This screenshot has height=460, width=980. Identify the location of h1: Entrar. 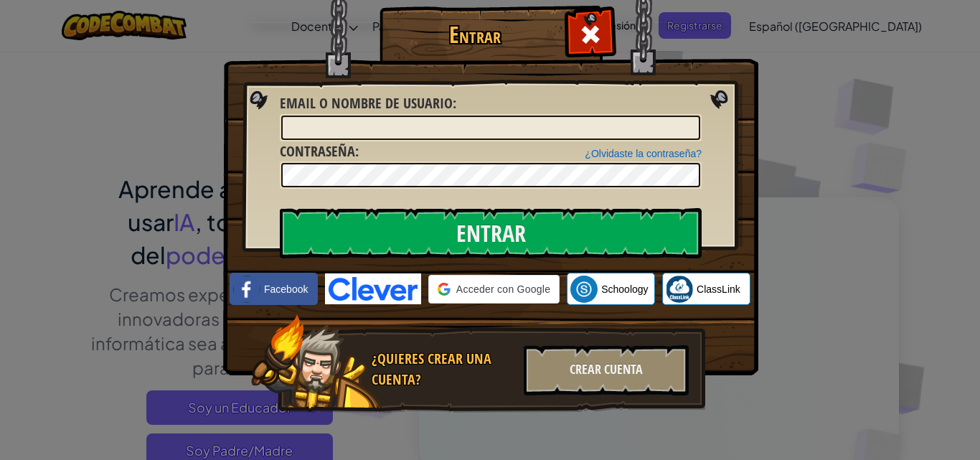
(475, 35).